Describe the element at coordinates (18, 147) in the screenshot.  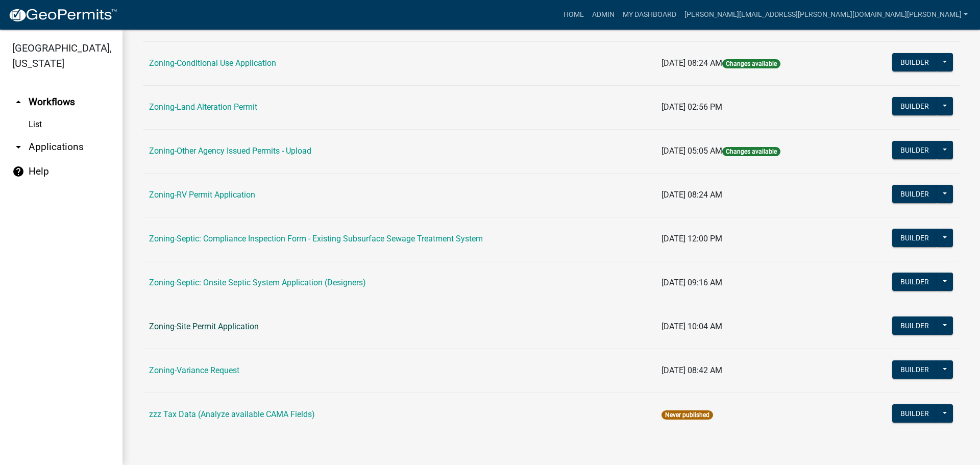
I see `i: arrow_drop_down` at that location.